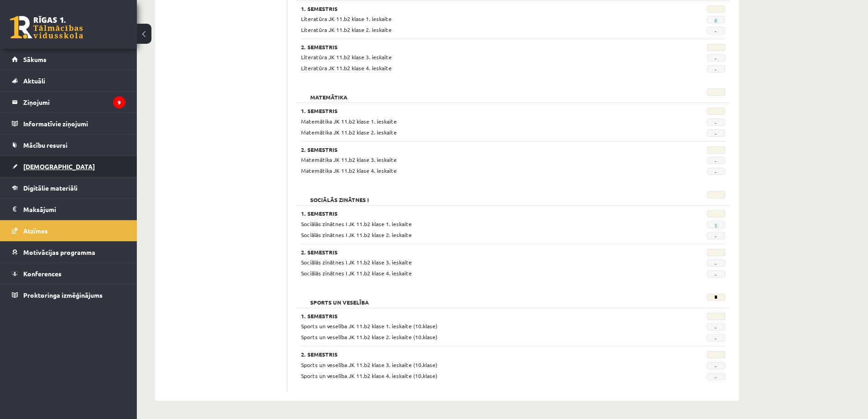  Describe the element at coordinates (68, 81) in the screenshot. I see `a: Aktuāli` at that location.